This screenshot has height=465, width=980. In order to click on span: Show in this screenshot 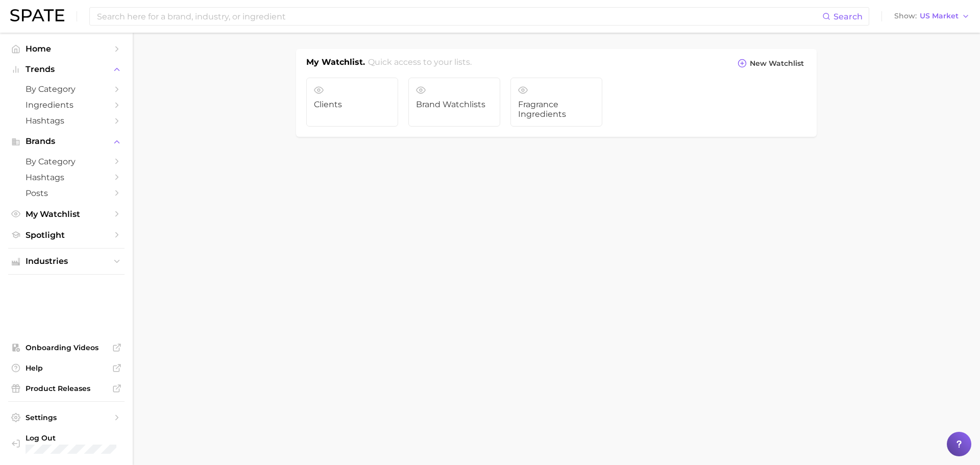, I will do `click(906, 16)`.